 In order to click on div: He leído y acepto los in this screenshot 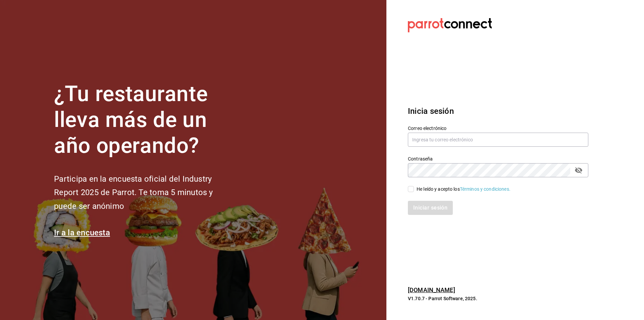, I will do `click(464, 189)`.